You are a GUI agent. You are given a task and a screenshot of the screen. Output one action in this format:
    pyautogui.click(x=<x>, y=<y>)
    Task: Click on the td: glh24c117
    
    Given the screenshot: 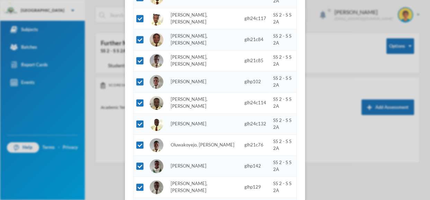 What is the action you would take?
    pyautogui.click(x=255, y=18)
    